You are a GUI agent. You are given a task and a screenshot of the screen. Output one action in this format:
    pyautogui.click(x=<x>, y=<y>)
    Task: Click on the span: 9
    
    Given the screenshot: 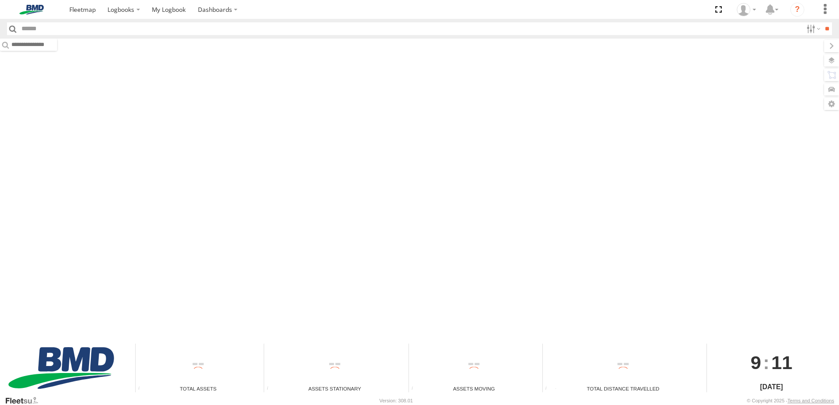 What is the action you would take?
    pyautogui.click(x=756, y=363)
    